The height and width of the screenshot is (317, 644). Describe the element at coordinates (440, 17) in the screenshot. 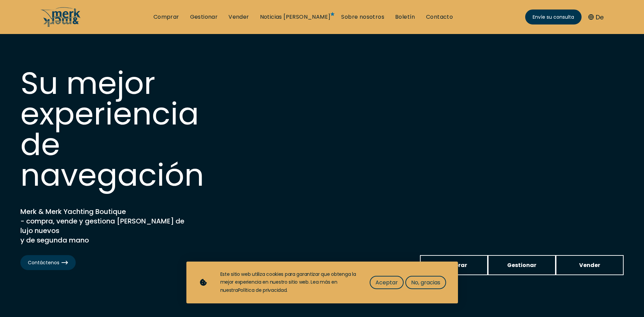

I see `a: Contacto` at that location.